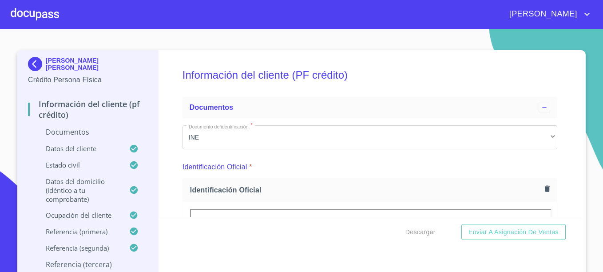 Image resolution: width=603 pixels, height=272 pixels. What do you see at coordinates (420, 232) in the screenshot?
I see `span: Descargar` at bounding box center [420, 232].